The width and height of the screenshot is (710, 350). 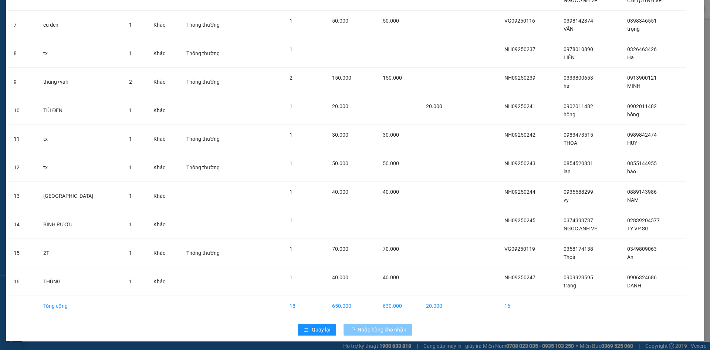 What do you see at coordinates (644, 220) in the screenshot?
I see `span: 02839204577` at bounding box center [644, 220].